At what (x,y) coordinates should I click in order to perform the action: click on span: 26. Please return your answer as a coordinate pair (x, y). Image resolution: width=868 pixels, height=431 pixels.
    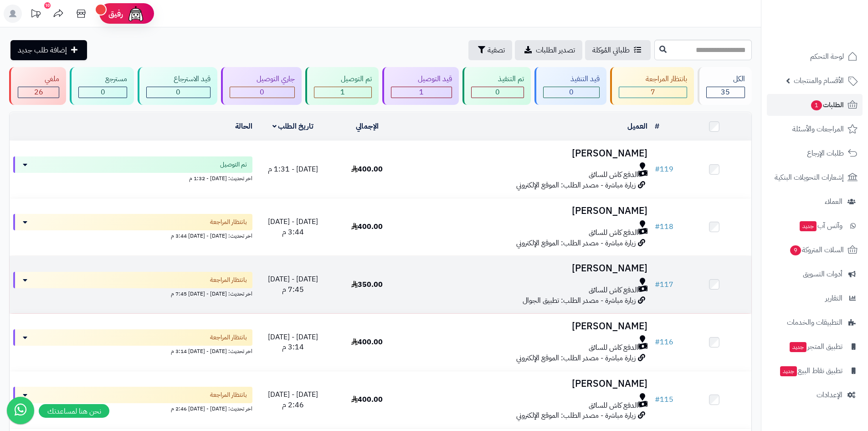
    Looking at the image, I should click on (39, 92).